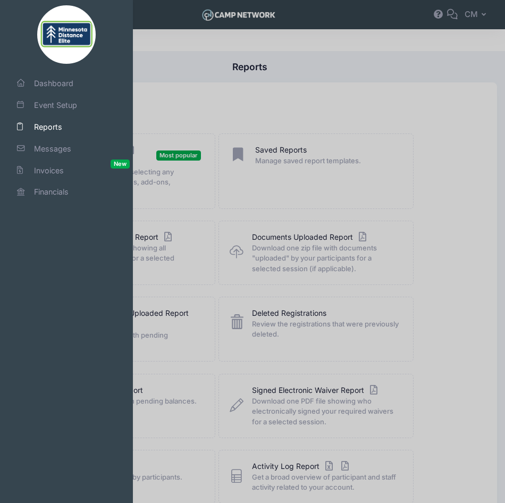 This screenshot has height=503, width=505. I want to click on span: Reports, so click(71, 127).